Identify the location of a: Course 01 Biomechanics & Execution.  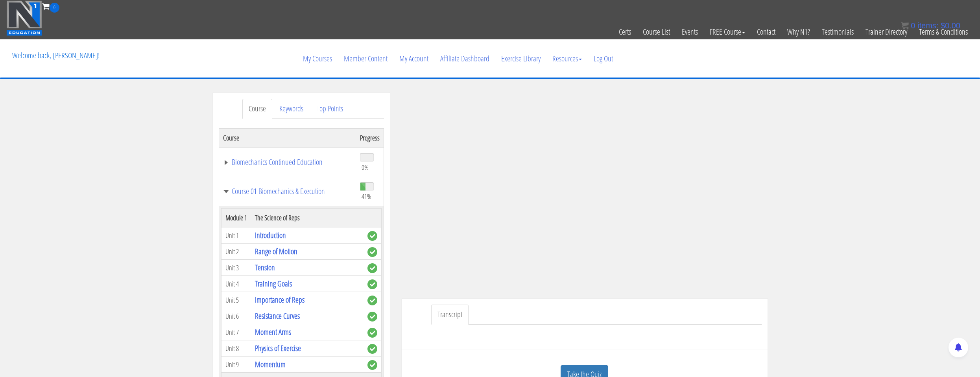
(288, 191).